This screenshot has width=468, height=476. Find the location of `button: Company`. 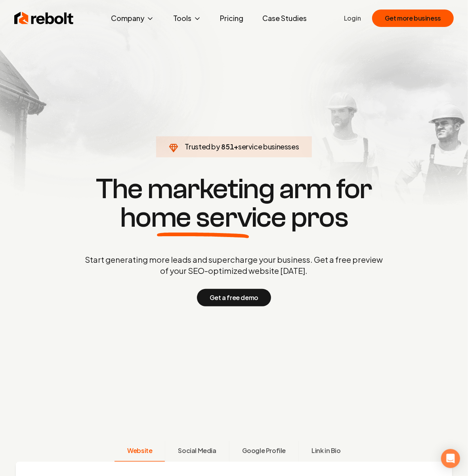

button: Company is located at coordinates (132, 18).